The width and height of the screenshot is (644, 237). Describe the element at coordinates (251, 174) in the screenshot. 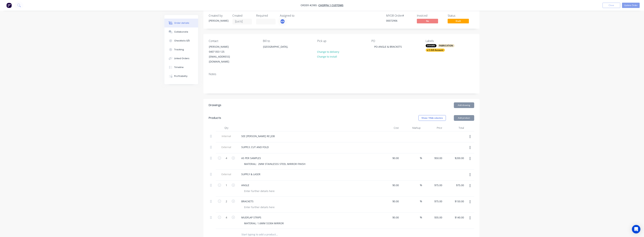

I see `div: SUPPLY & LASER` at that location.